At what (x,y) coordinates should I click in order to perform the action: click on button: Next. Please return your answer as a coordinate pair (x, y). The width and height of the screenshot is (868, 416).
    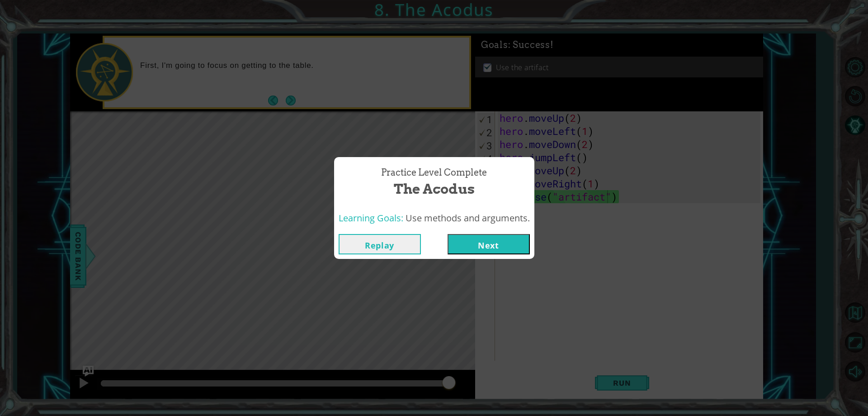
    Looking at the image, I should click on (489, 244).